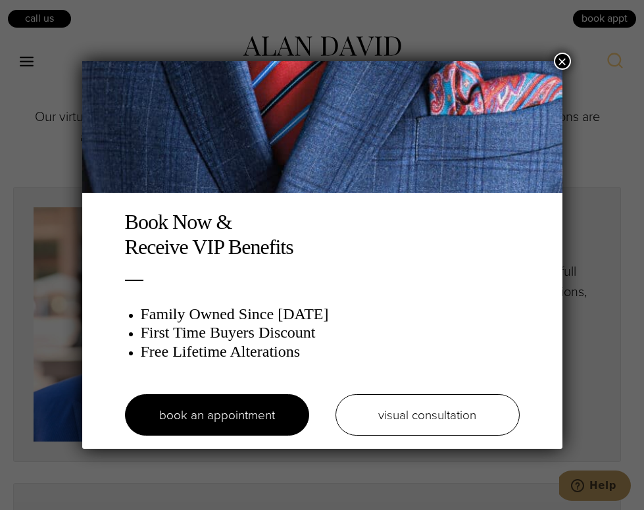 The image size is (644, 510). What do you see at coordinates (427, 414) in the screenshot?
I see `a: visual consultation` at bounding box center [427, 414].